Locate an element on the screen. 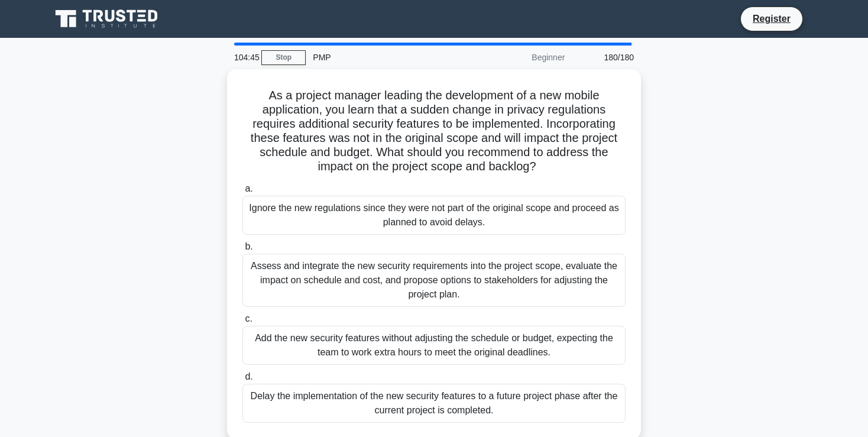 This screenshot has width=868, height=437. div: PMP is located at coordinates (387, 57).